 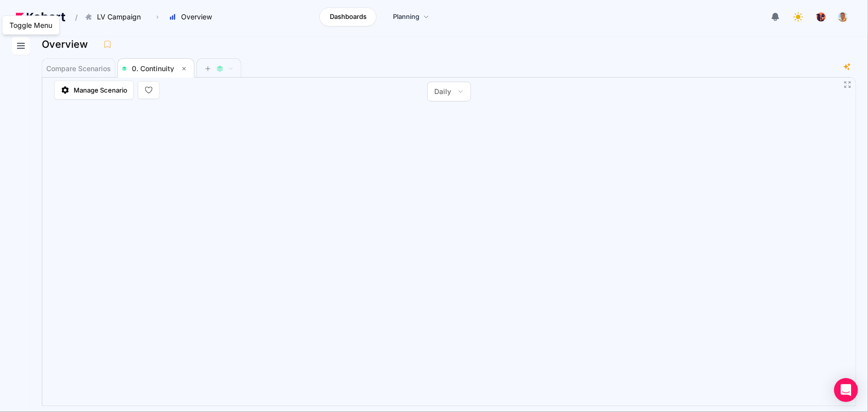 I want to click on button: Fullscreen, so click(x=848, y=85).